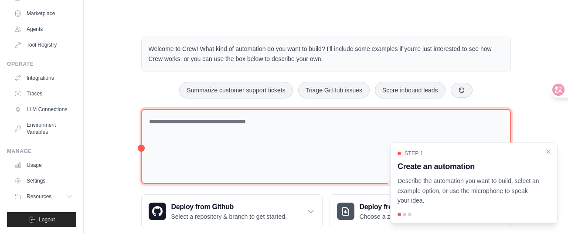  Describe the element at coordinates (41, 220) in the screenshot. I see `button: Logout` at that location.